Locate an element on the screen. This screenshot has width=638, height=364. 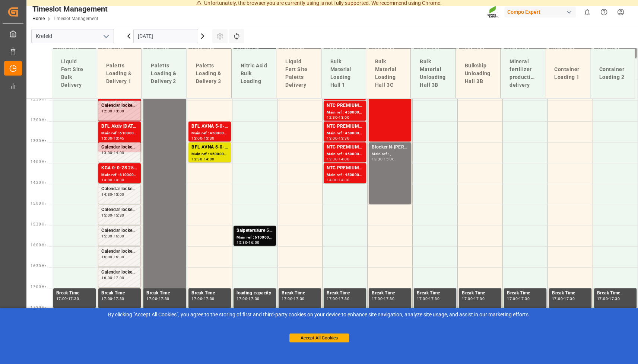
button: Help Center is located at coordinates (603, 12).